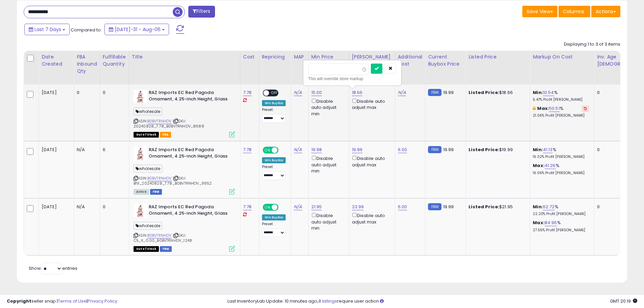 Image resolution: width=644 pixels, height=308 pixels. What do you see at coordinates (113, 150) in the screenshot?
I see `div: 6` at bounding box center [113, 150].